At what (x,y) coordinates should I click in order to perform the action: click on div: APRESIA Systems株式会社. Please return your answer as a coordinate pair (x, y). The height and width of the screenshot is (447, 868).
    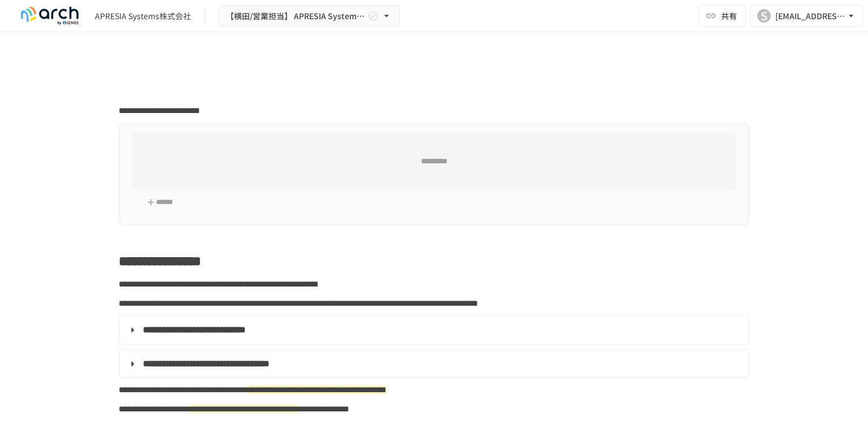
    Looking at the image, I should click on (143, 16).